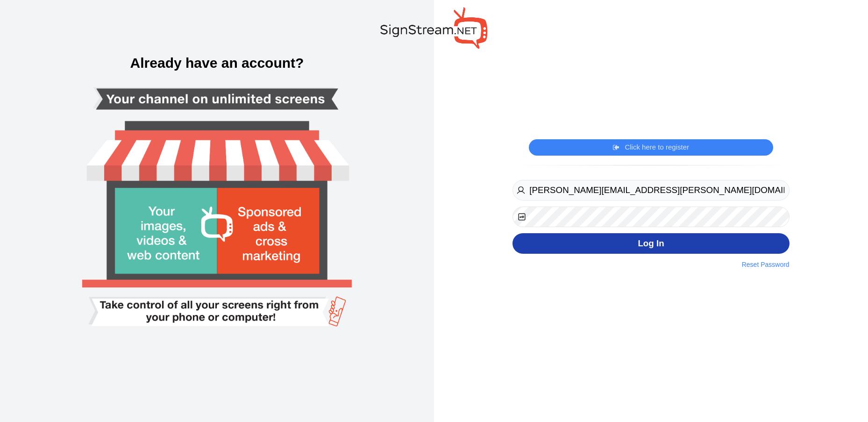 The height and width of the screenshot is (422, 868). I want to click on img: Smart tv login, so click(217, 210).